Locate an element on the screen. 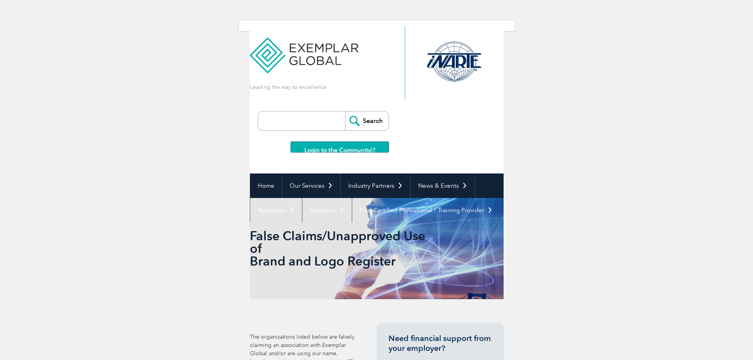 This screenshot has width=753, height=360. a: Resources is located at coordinates (276, 210).